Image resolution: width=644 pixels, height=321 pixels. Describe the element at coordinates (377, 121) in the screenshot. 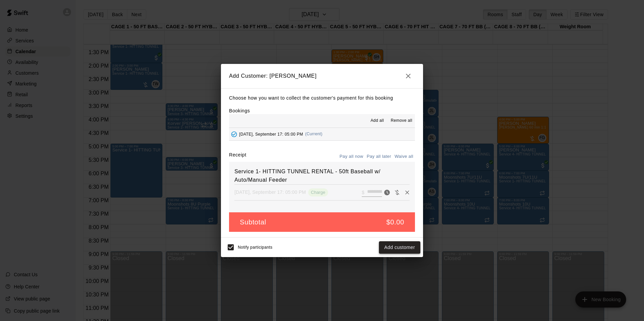

I see `span: Add all` at that location.